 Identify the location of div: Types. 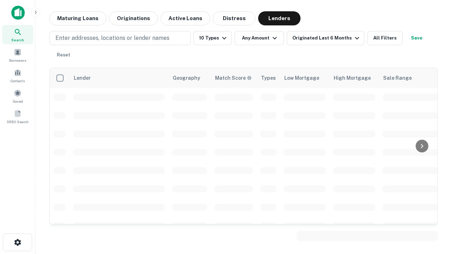
(269, 78).